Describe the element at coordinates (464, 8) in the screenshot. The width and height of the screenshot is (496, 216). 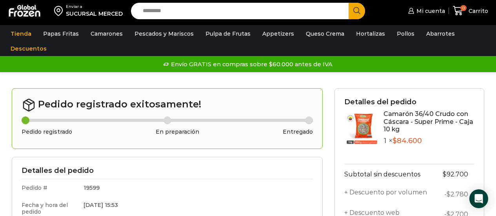
I see `span: 0` at that location.